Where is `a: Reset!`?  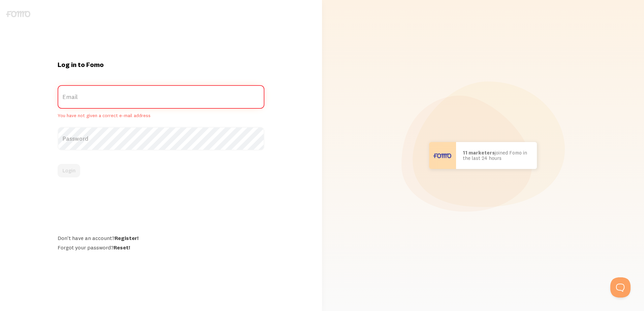
a: Reset! is located at coordinates (122, 248).